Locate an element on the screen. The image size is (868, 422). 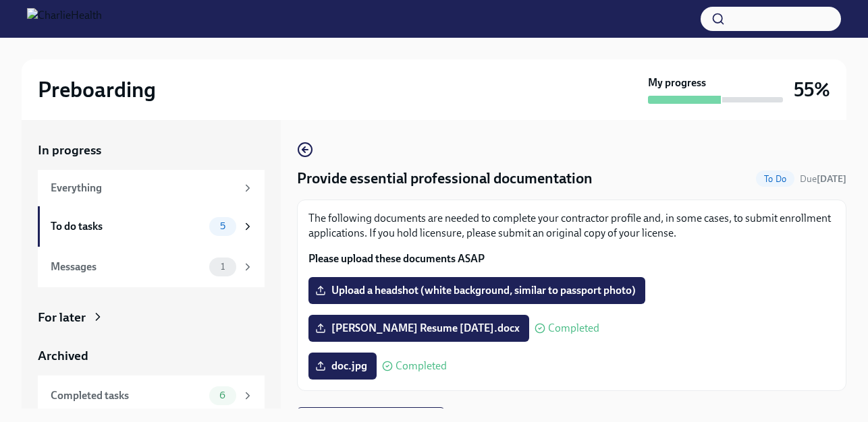
h4: Provide essential professional documentation is located at coordinates (445, 179).